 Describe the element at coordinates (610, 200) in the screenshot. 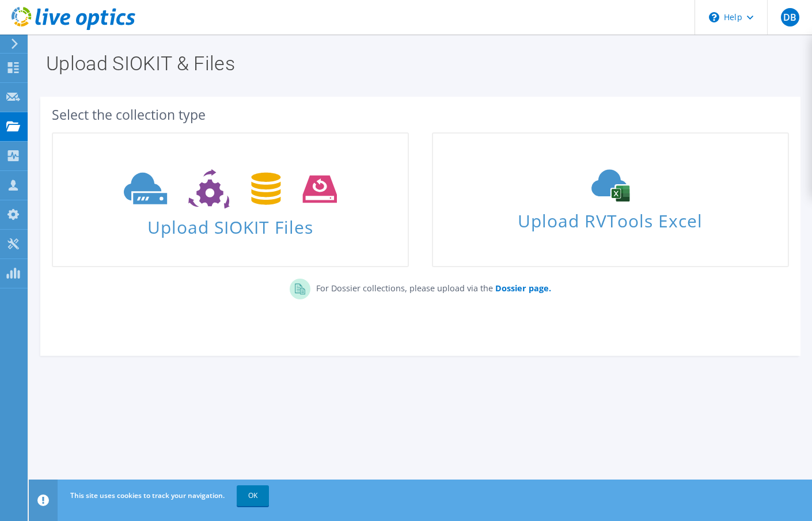

I see `a: Upload RVTools Excel` at that location.